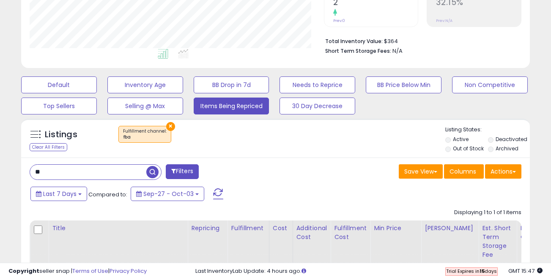  I want to click on span: Columns, so click(462, 172).